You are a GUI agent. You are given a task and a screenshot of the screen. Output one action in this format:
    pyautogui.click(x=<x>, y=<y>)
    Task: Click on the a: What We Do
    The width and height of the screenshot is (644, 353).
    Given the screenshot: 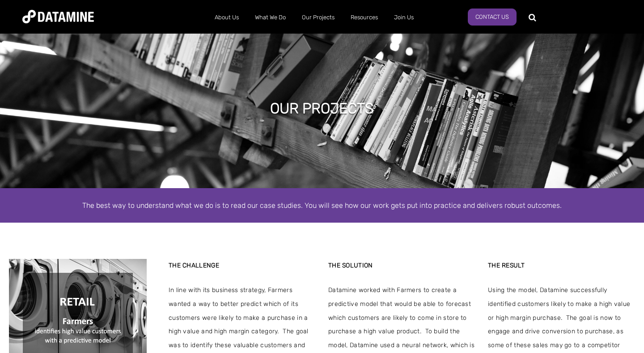 What is the action you would take?
    pyautogui.click(x=270, y=17)
    